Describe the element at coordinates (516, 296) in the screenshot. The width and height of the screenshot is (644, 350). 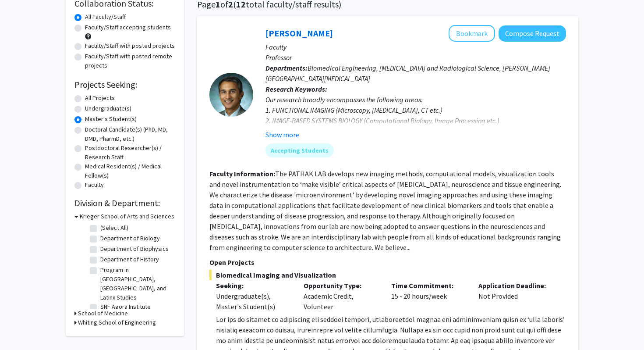
I see `div: Not Provided` at that location.